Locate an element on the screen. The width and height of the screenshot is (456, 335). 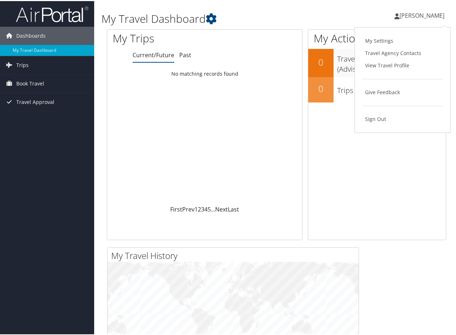
a: Prev is located at coordinates (188, 208).